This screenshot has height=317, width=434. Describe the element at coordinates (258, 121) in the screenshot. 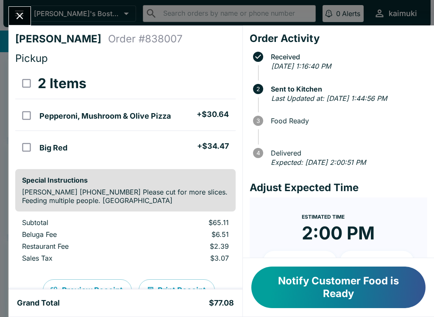

I see `text: 3` at that location.